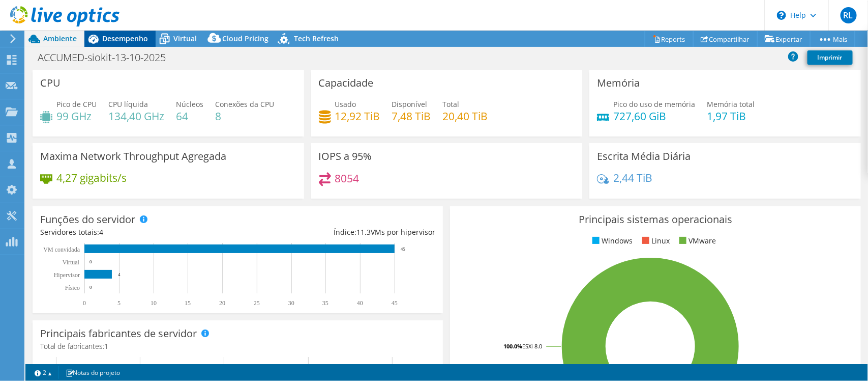 This screenshot has width=868, height=381. What do you see at coordinates (655, 241) in the screenshot?
I see `li: Linux` at bounding box center [655, 241].